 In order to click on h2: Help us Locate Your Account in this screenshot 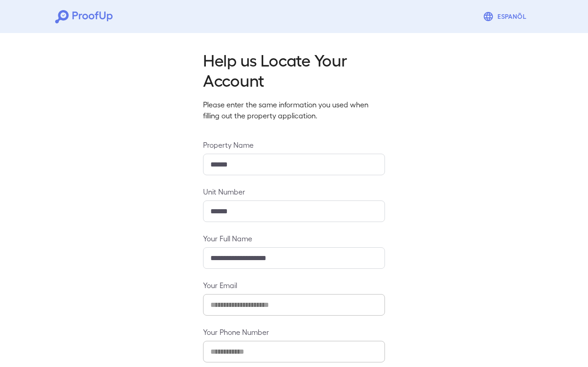, I will do `click(294, 70)`.